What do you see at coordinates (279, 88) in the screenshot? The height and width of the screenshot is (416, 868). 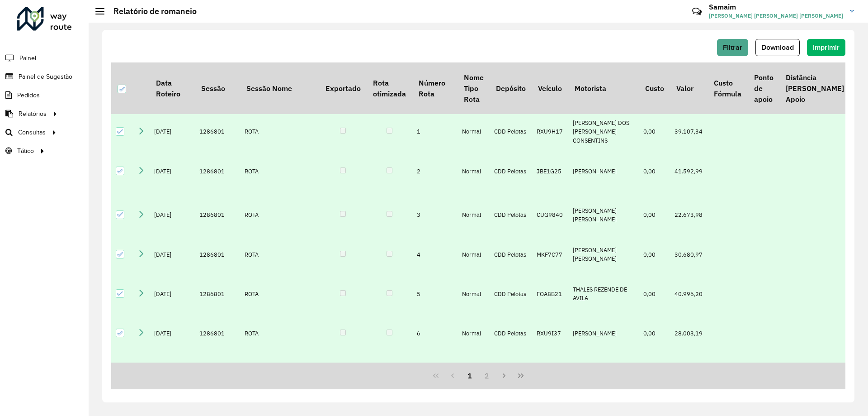 I see `th: Sessão Nome` at bounding box center [279, 88].